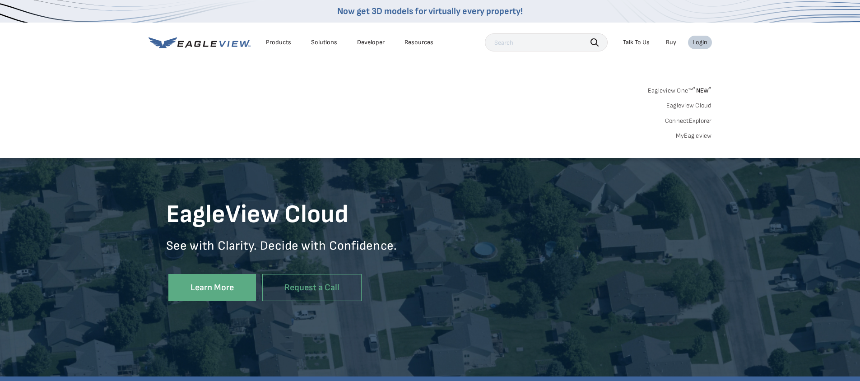 Image resolution: width=860 pixels, height=381 pixels. What do you see at coordinates (680, 89) in the screenshot?
I see `a: Eagleview One™*NEW*` at bounding box center [680, 89].